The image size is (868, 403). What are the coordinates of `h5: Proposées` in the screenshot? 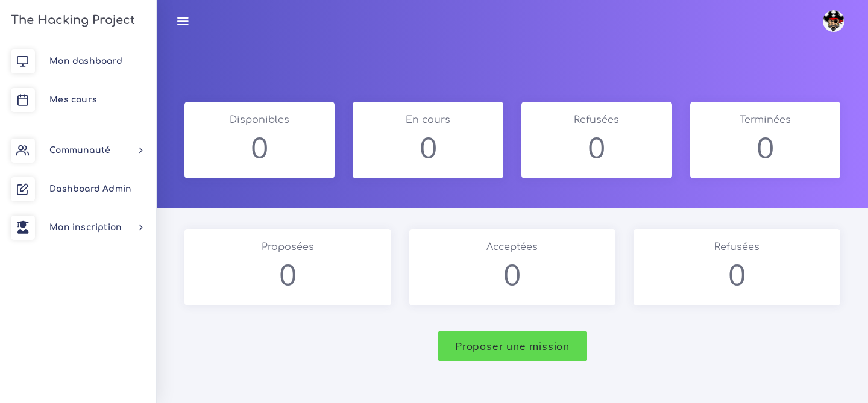 It's located at (288, 247).